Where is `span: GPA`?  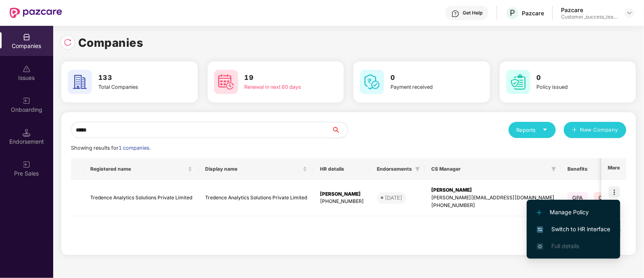
span: GPA is located at coordinates (578, 198).